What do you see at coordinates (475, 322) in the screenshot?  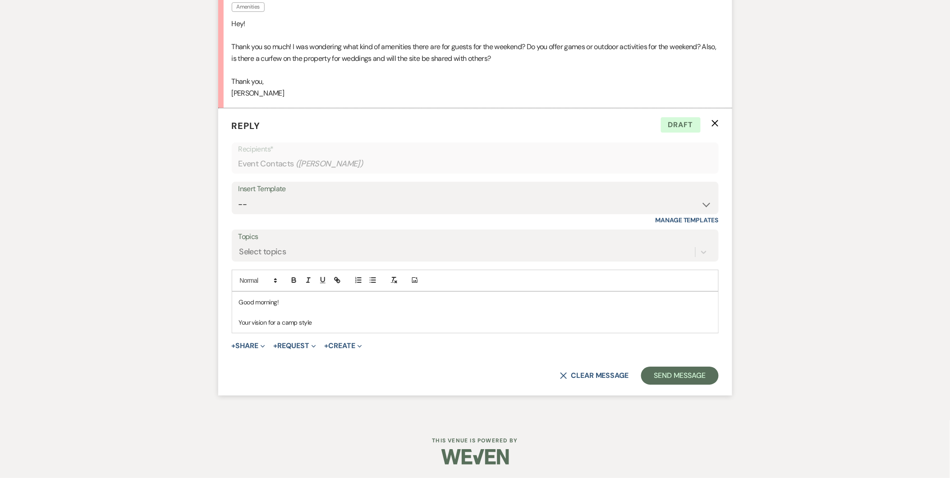 I see `p: Your vision for a camp style` at bounding box center [475, 322].